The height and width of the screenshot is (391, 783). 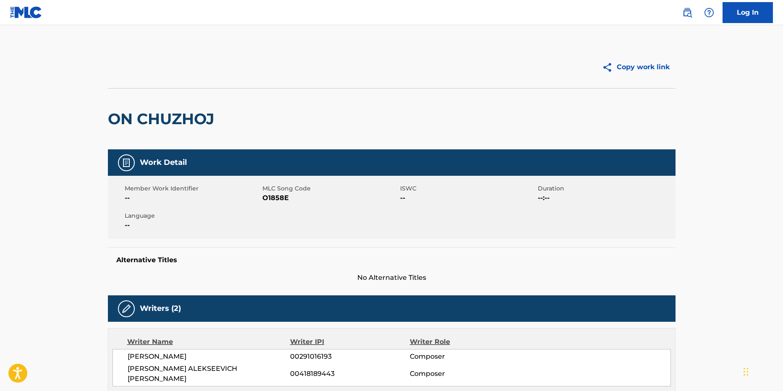 What do you see at coordinates (160, 308) in the screenshot?
I see `h5: Writers (2)` at bounding box center [160, 308].